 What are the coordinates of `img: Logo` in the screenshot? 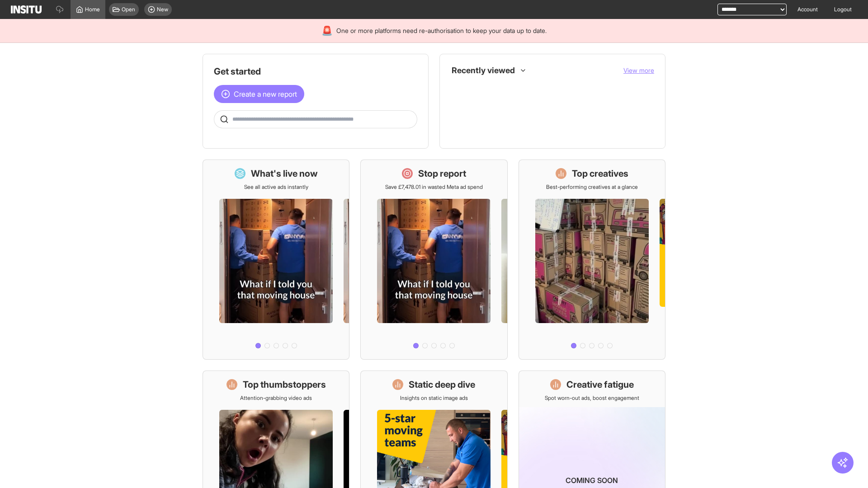 It's located at (26, 9).